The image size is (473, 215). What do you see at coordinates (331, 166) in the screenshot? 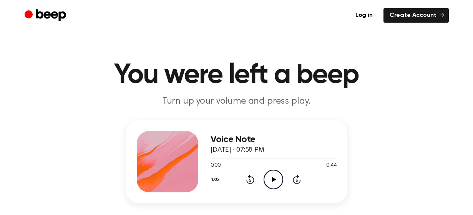
I see `span: 0:44` at bounding box center [331, 166].